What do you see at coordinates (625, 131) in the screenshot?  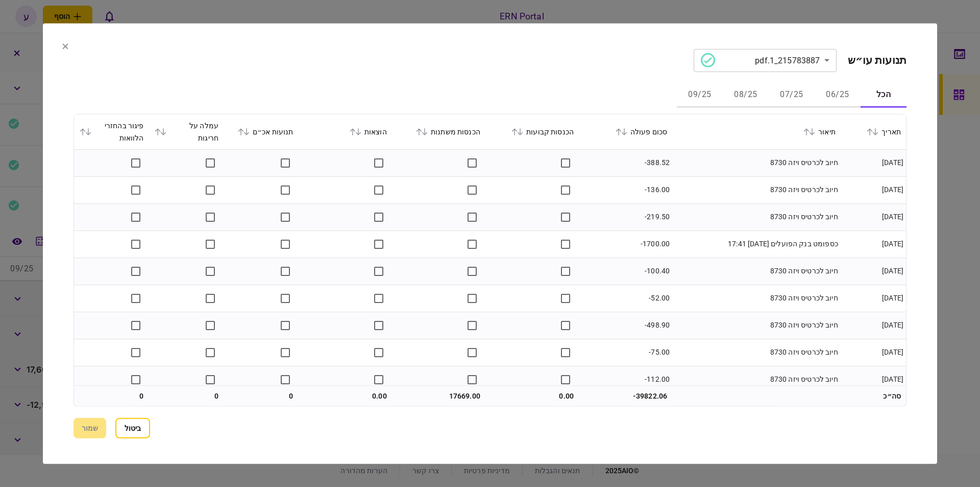 I see `div: סכום פעולה` at bounding box center [625, 131].